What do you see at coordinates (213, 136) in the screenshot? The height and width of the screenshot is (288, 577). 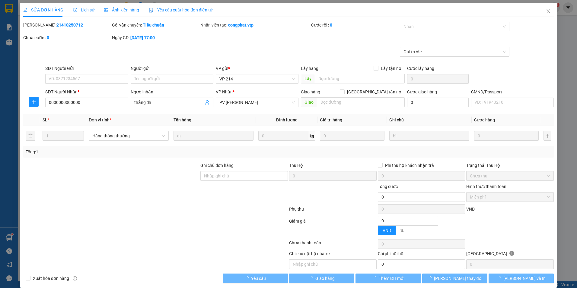 I see `input: VD: Bàn, Ghế` at bounding box center [213, 136].